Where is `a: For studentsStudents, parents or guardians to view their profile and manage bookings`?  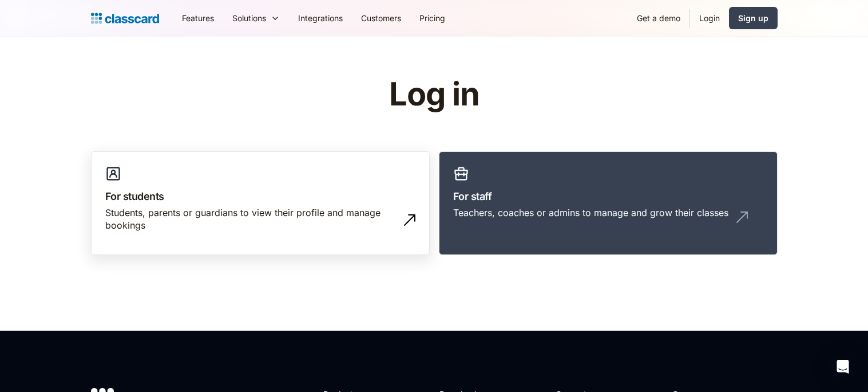
a: For studentsStudents, parents or guardians to view their profile and manage bookings is located at coordinates (260, 203).